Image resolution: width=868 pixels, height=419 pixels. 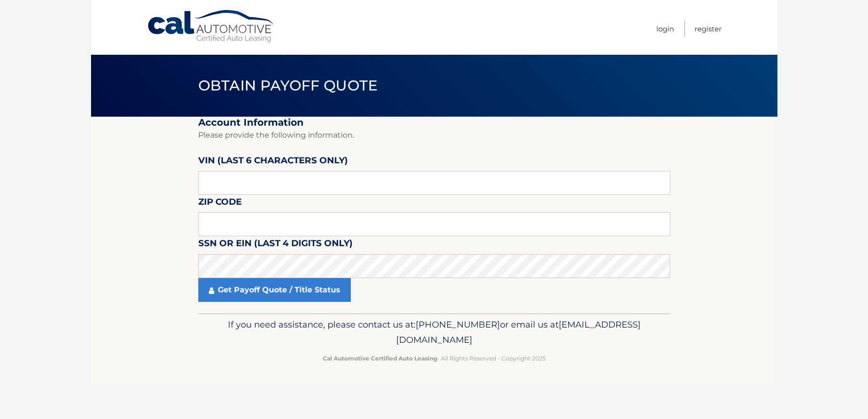 I want to click on a: Cal Automotive, so click(x=211, y=26).